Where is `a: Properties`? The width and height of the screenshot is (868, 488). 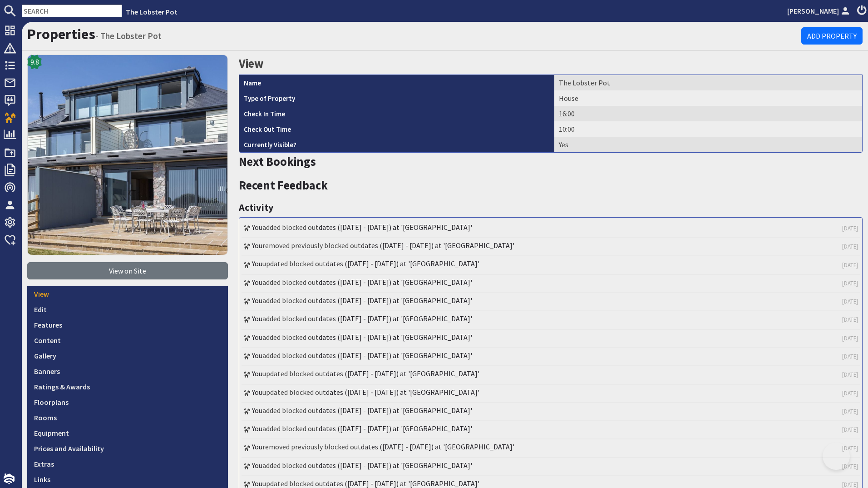 a: Properties is located at coordinates (61, 34).